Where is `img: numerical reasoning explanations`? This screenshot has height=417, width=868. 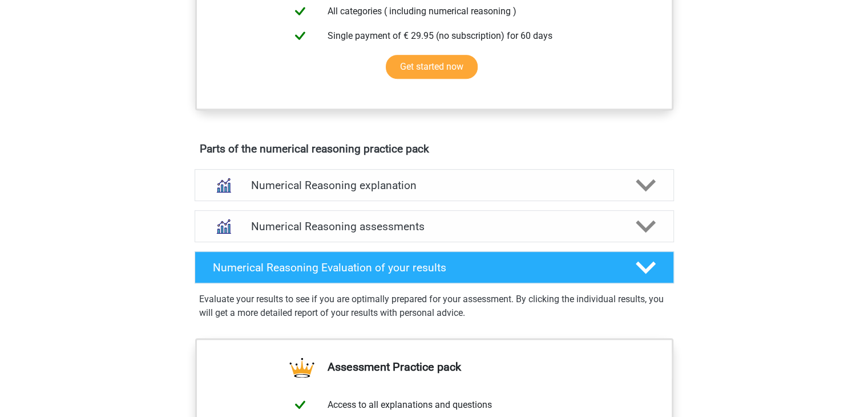 img: numerical reasoning explanations is located at coordinates (223, 185).